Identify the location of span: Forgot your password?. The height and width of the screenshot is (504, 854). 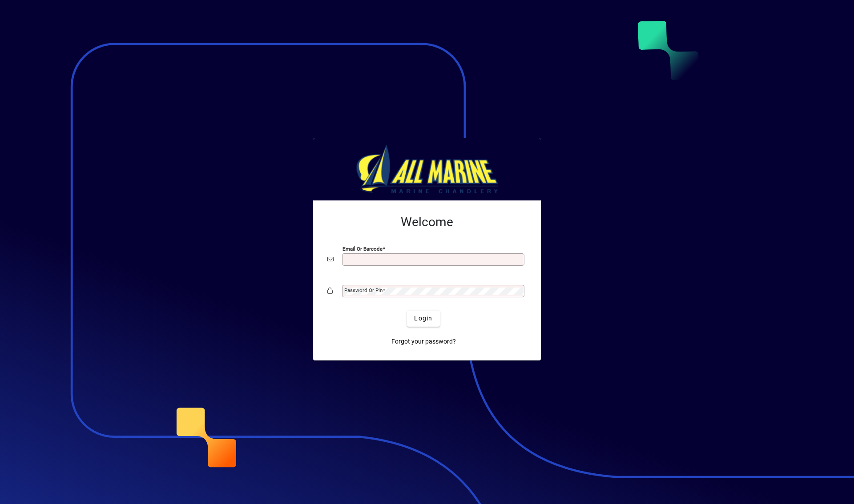
(423, 341).